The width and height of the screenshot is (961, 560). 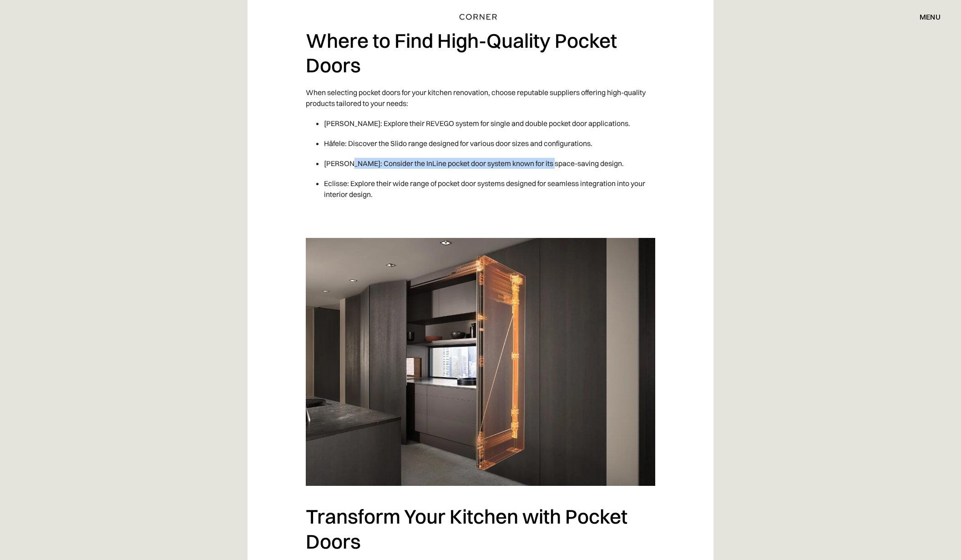 I want to click on p: When selecting pocket doors for your kitchen renovation, choose reputable suppliers offering high..., so click(x=480, y=98).